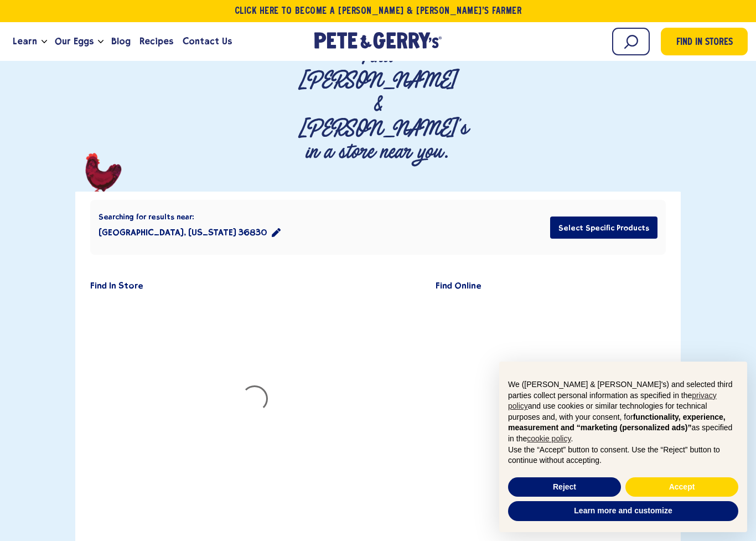 The image size is (756, 541). I want to click on a: Contact Us, so click(207, 42).